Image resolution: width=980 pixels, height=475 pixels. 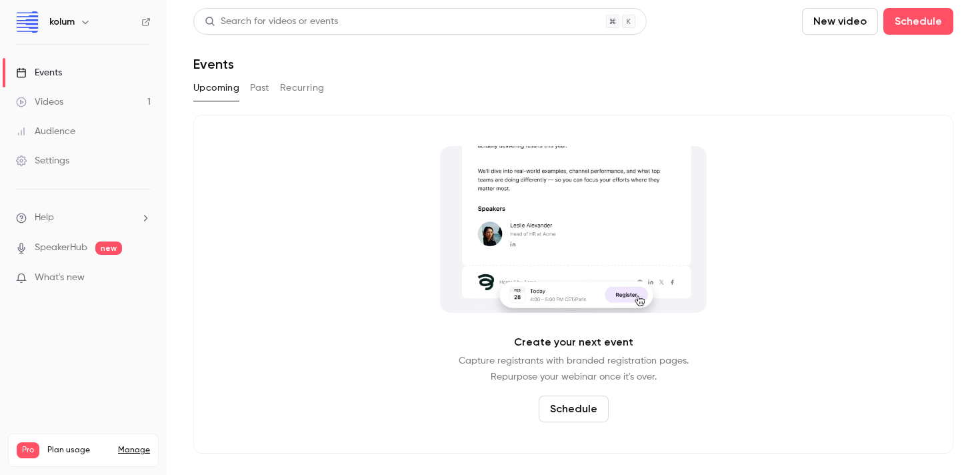 What do you see at coordinates (109, 248) in the screenshot?
I see `span: new` at bounding box center [109, 248].